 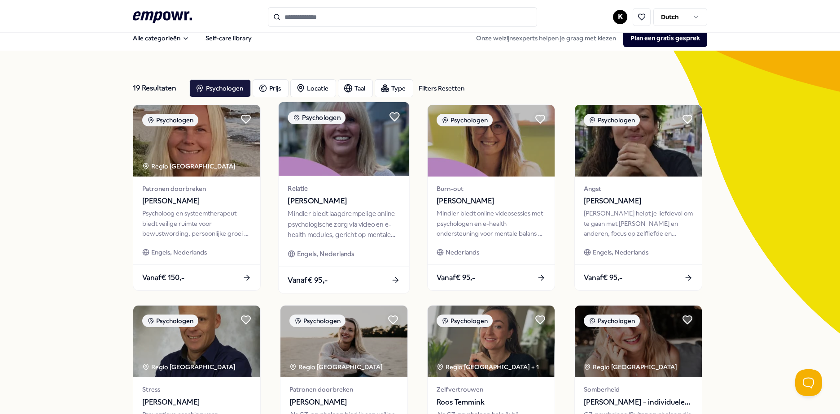 What do you see at coordinates (161, 38) in the screenshot?
I see `button: Alle categorieën` at bounding box center [161, 38].